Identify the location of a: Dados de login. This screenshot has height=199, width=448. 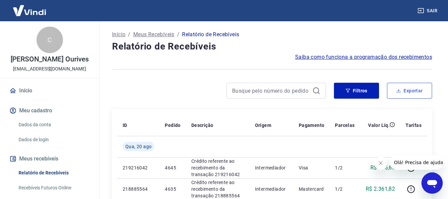
(53, 139).